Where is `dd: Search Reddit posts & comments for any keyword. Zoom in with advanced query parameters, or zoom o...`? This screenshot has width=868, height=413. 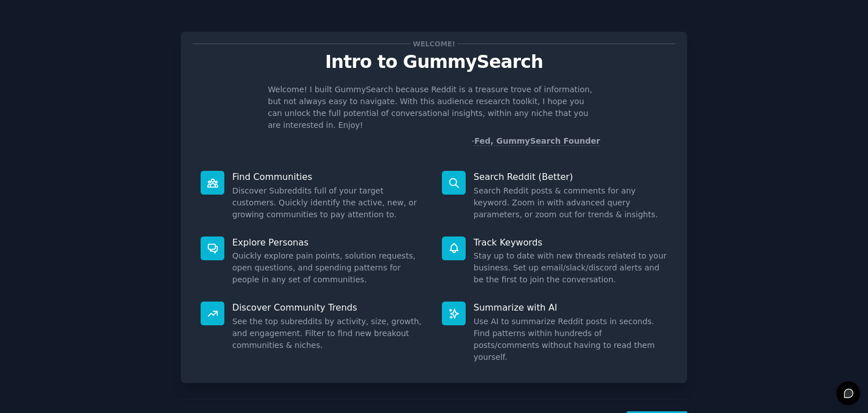 dd: Search Reddit posts & comments for any keyword. Zoom in with advanced query parameters, or zoom o... is located at coordinates (570, 203).